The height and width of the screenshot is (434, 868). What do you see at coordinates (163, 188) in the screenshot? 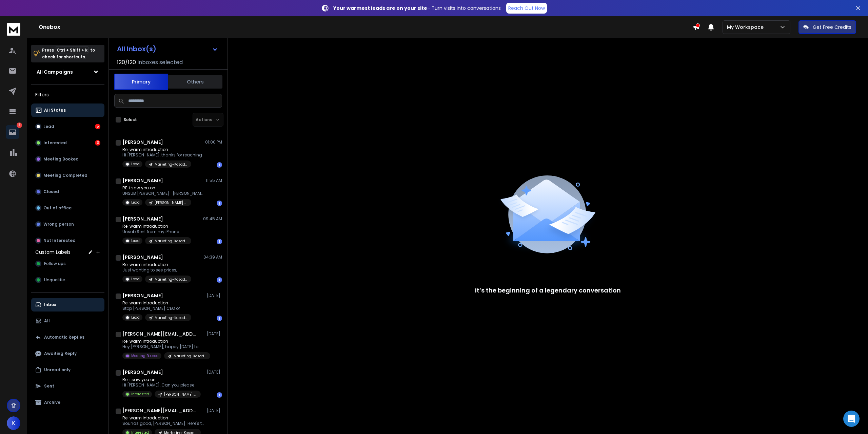
I see `p: RE: i saw you on` at bounding box center [163, 188].